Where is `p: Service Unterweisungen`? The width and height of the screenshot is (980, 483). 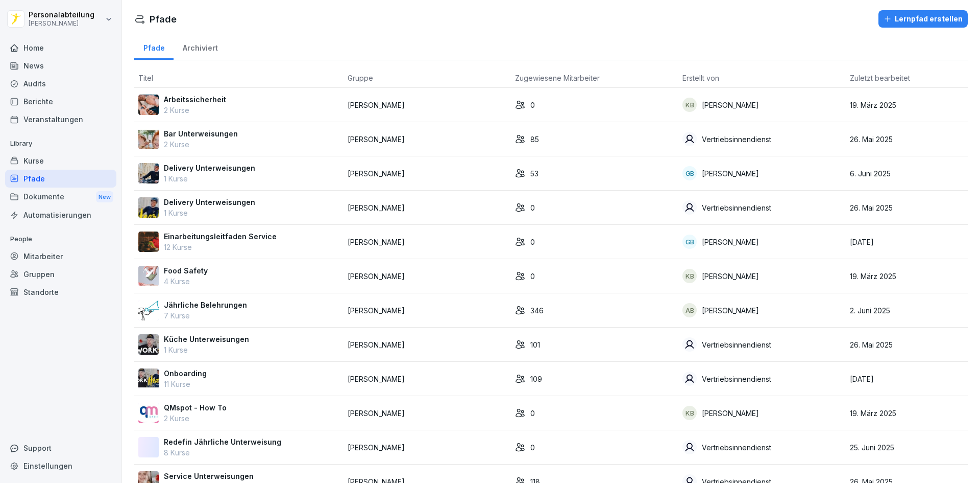
p: Service Unterweisungen is located at coordinates (209, 476).